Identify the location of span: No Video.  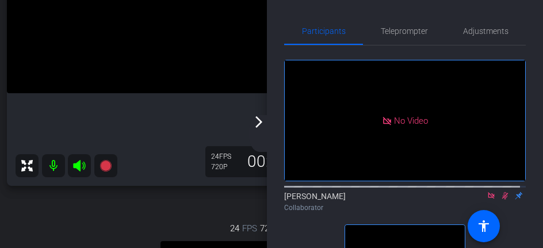
(411, 120).